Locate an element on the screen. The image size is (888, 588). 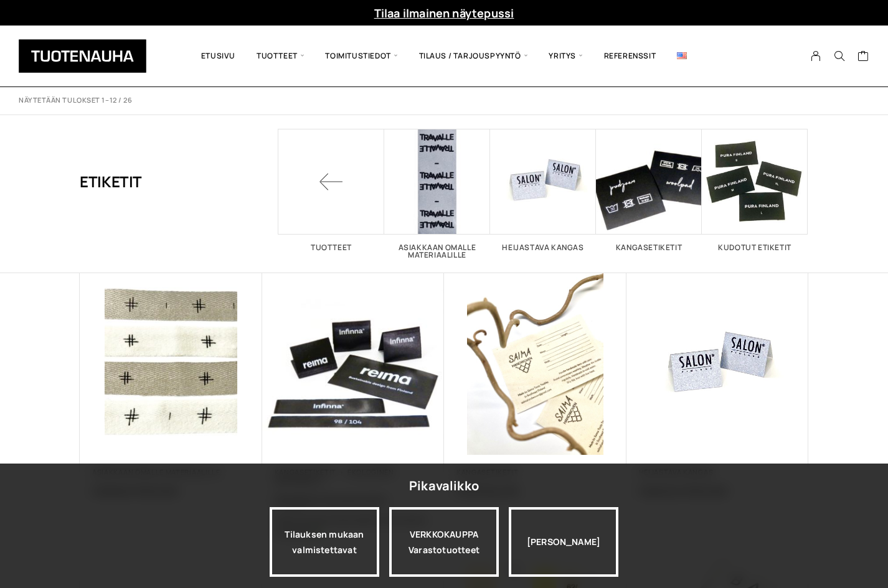
h2: Asiakkaan omalle materiaalille is located at coordinates (437, 251).